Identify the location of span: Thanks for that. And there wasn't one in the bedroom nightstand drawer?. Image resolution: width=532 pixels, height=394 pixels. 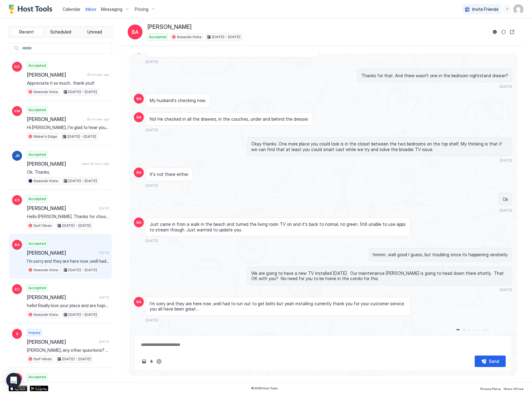
(435, 76).